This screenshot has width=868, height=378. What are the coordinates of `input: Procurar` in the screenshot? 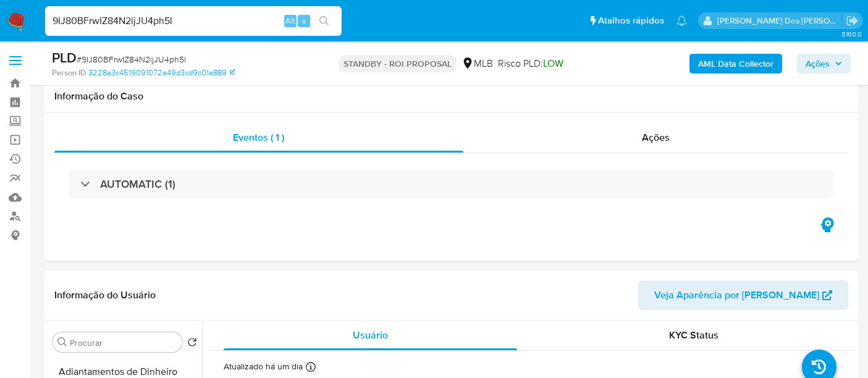 It's located at (124, 343).